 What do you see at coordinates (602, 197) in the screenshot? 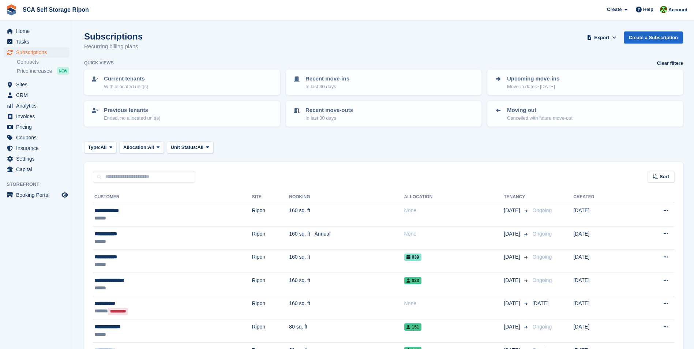
I see `th: Created` at bounding box center [602, 197].